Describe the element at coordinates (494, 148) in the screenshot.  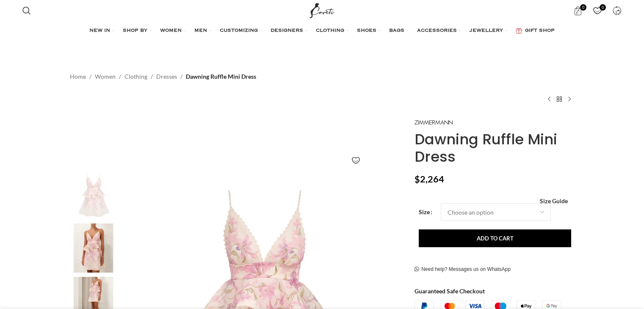
I see `h1: Dawning Ruffle Mini Dress` at that location.